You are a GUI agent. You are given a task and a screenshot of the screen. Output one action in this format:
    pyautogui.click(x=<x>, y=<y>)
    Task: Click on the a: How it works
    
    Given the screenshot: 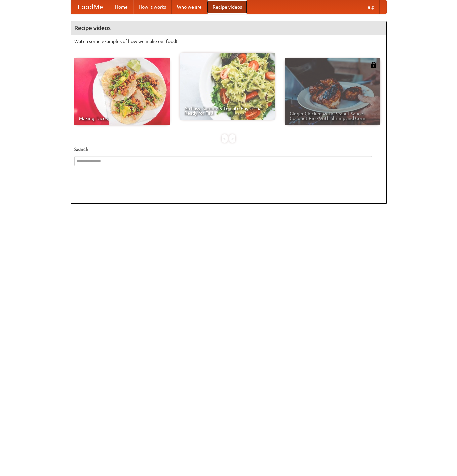 What is the action you would take?
    pyautogui.click(x=152, y=7)
    